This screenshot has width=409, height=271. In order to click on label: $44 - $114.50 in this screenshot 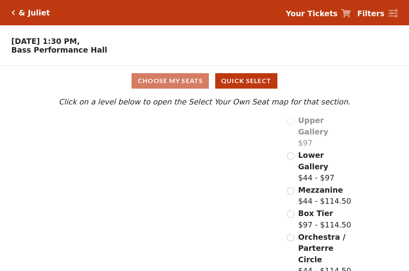, I will do `click(324, 196)`.